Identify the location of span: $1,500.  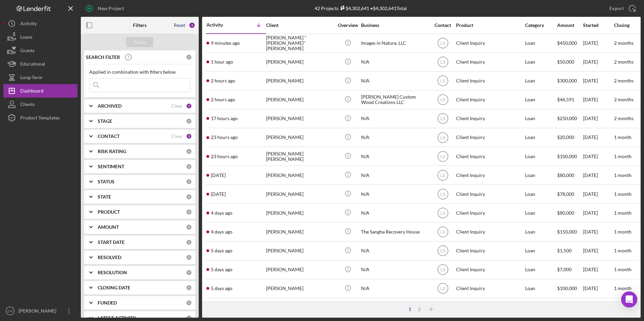
(565, 250).